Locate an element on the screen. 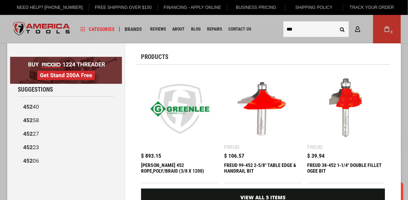  a: FREUD 99-452 2‑5/8 Freud $ 106.57 FREUD 99-452 2‑5/8" TABLE EDGE & HANDRAIL BIT is located at coordinates (263, 126).